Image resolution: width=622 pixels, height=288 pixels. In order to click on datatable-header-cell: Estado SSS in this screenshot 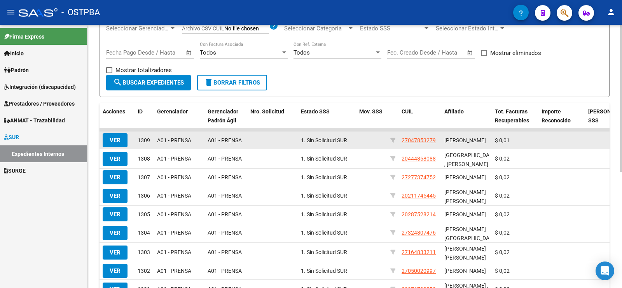, I will do `click(327, 116)`.